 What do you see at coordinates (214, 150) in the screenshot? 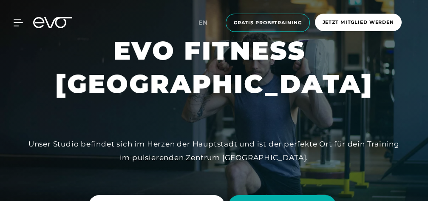
I see `div: Unser Studio befindet sich im Herzen der Hauptstadt und ist der perfekte Ort für dein Training im...` at bounding box center [214, 150].